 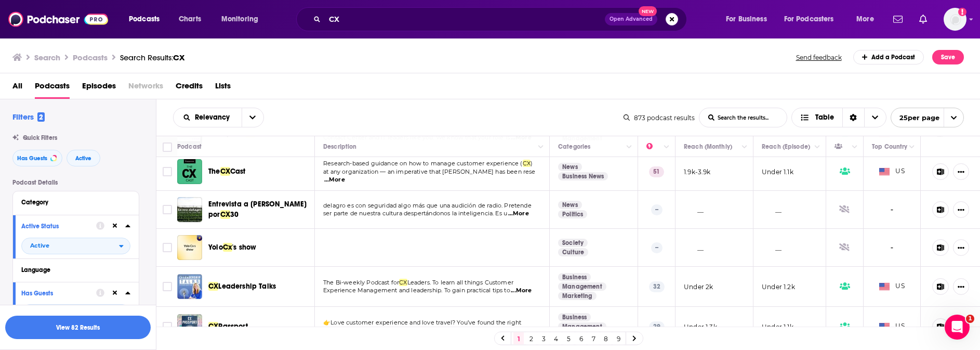 What do you see at coordinates (190, 286) in the screenshot?
I see `img: CX Leadership Talks` at bounding box center [190, 286].